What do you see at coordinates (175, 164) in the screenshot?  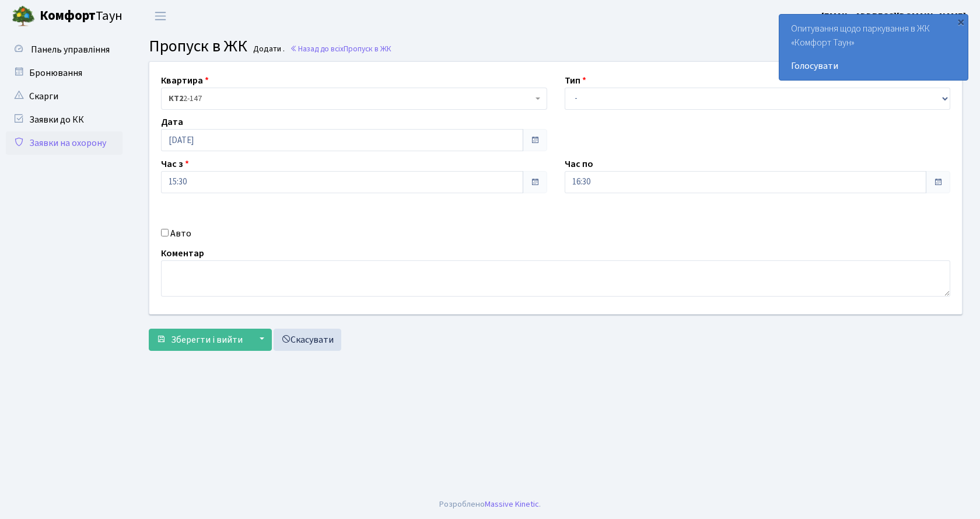 I see `label: Час з` at bounding box center [175, 164].